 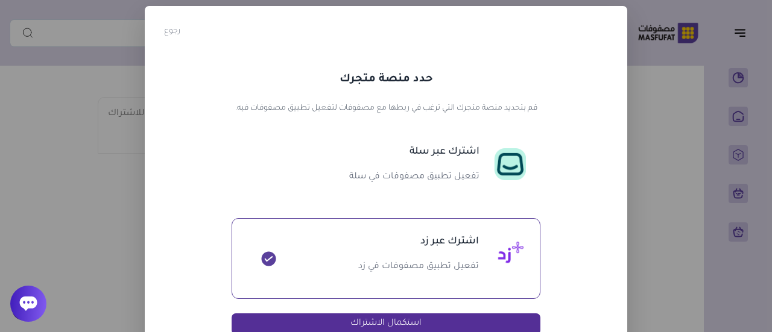 What do you see at coordinates (393, 152) in the screenshot?
I see `p: اشترك عبر سلة` at bounding box center [393, 152].